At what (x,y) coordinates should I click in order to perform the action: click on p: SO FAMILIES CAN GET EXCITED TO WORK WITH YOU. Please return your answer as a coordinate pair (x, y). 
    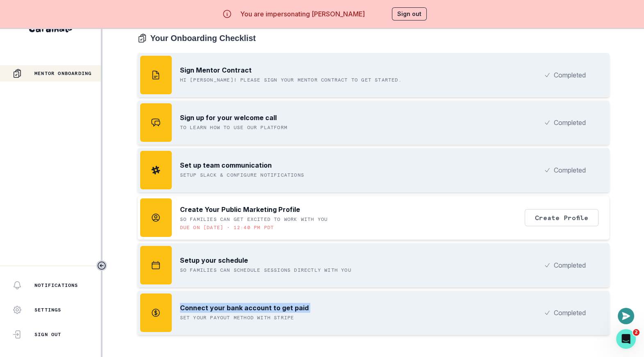
    Looking at the image, I should click on (254, 219).